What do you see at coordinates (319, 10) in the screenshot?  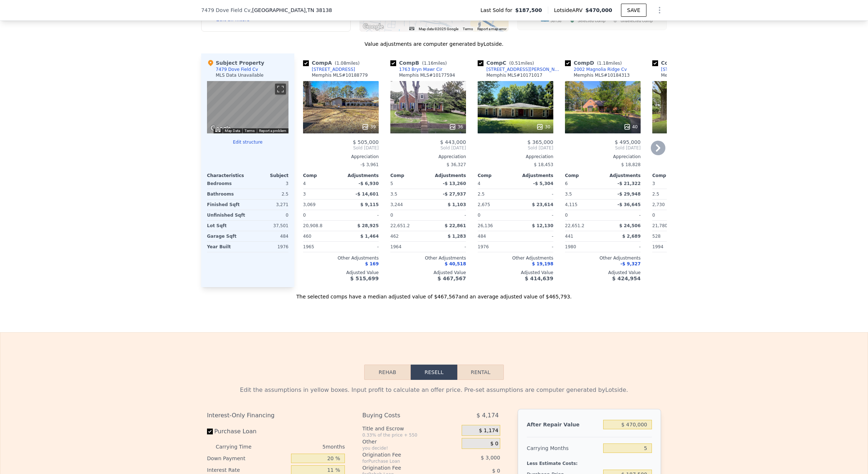 I see `span: , TN 38138` at bounding box center [319, 10].